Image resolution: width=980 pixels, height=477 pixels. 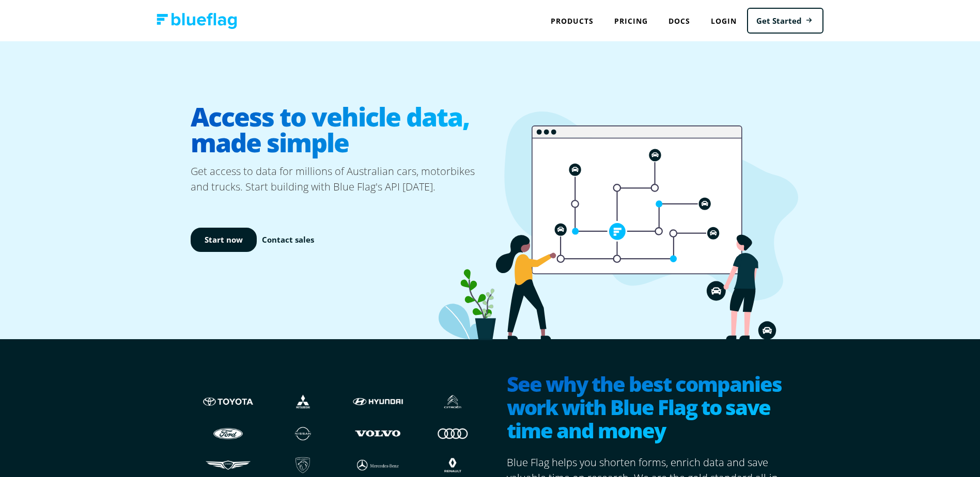 What do you see at coordinates (228, 433) in the screenshot?
I see `img: Ford logo` at bounding box center [228, 433].